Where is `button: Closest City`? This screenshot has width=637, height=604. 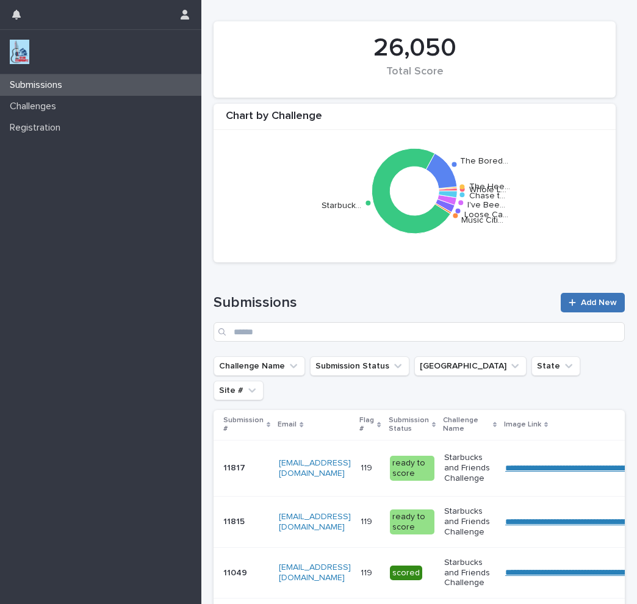 button: Closest City is located at coordinates (470, 366).